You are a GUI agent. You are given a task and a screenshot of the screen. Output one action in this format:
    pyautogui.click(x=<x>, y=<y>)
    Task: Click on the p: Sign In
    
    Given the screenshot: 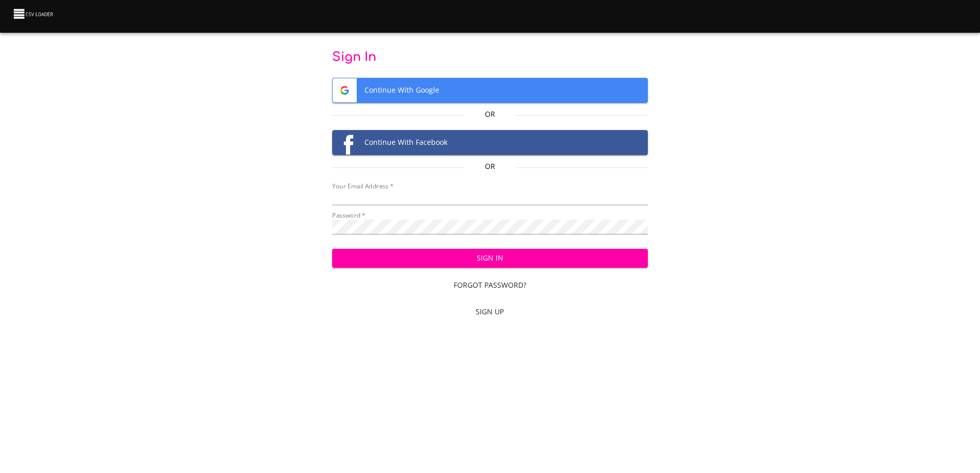 What is the action you would take?
    pyautogui.click(x=490, y=57)
    